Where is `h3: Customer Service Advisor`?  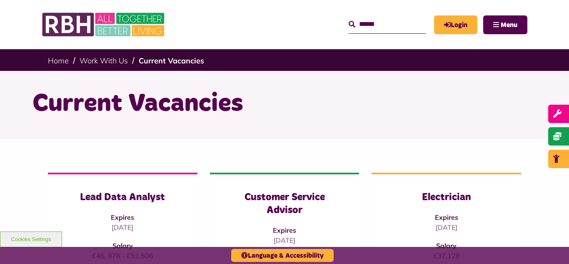
h3: Customer Service Advisor is located at coordinates (285, 204).